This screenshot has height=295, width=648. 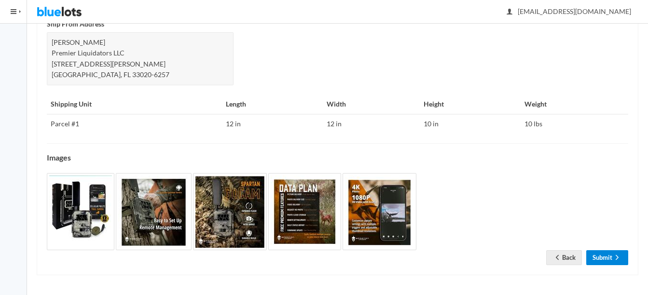 What do you see at coordinates (564, 258) in the screenshot?
I see `a: arrow backBack` at bounding box center [564, 258].